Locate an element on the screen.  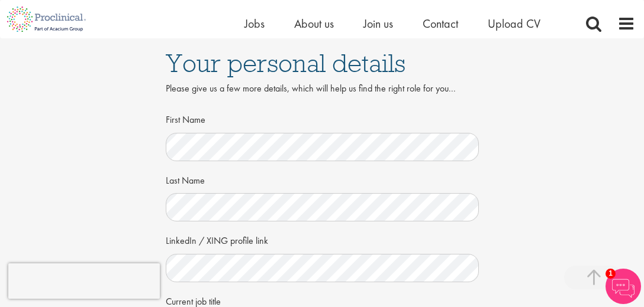
label: First Name is located at coordinates (186, 118).